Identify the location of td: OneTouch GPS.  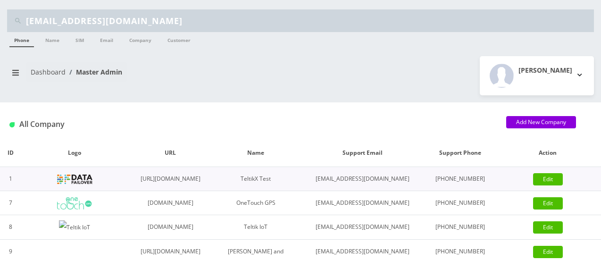
(256, 203).